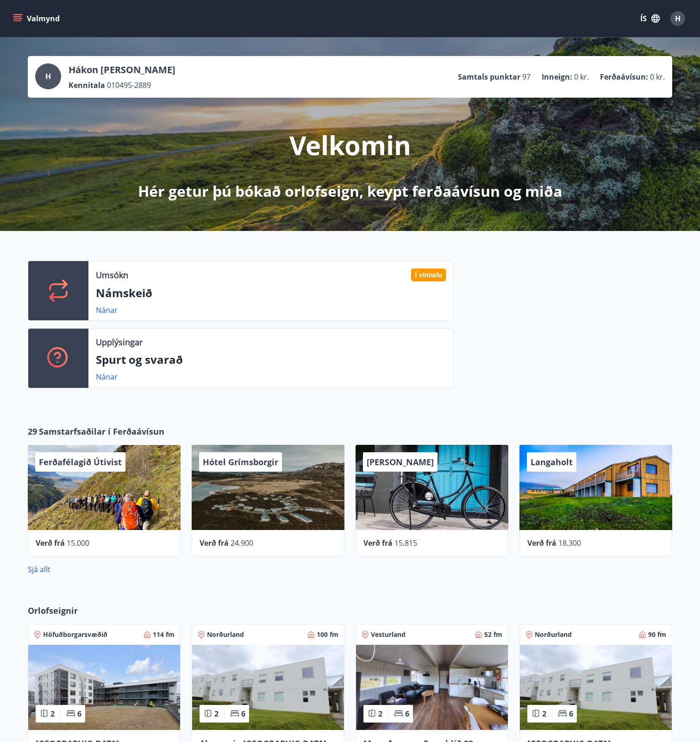 This screenshot has width=700, height=742. Describe the element at coordinates (350, 191) in the screenshot. I see `p: Hér getur þú bókað orlofseign, keypt ferðaávísun og miða` at that location.